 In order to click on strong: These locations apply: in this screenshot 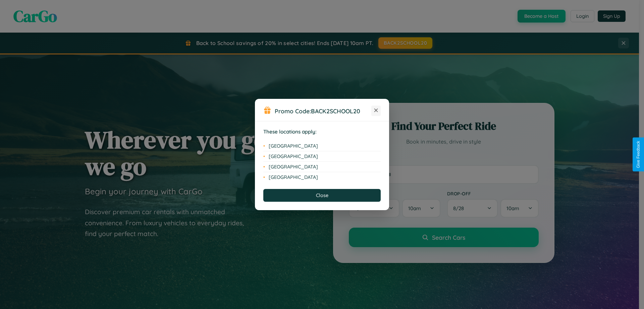, I will do `click(290, 131)`.